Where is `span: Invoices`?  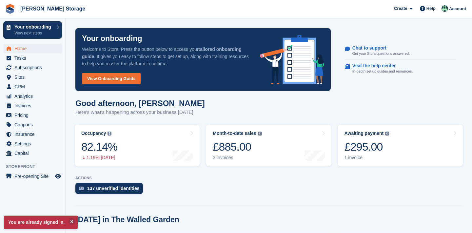
span: Invoices is located at coordinates (34, 106).